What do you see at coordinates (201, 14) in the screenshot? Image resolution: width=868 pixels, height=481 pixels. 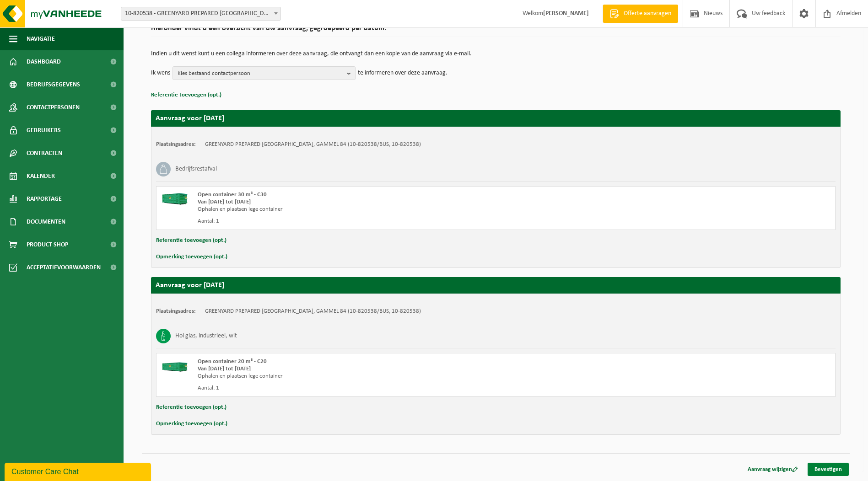 I see `span: 10-820538 - GREENYARD PREPARED BELGIUM NV - RIJKEVORSEL` at bounding box center [201, 14].